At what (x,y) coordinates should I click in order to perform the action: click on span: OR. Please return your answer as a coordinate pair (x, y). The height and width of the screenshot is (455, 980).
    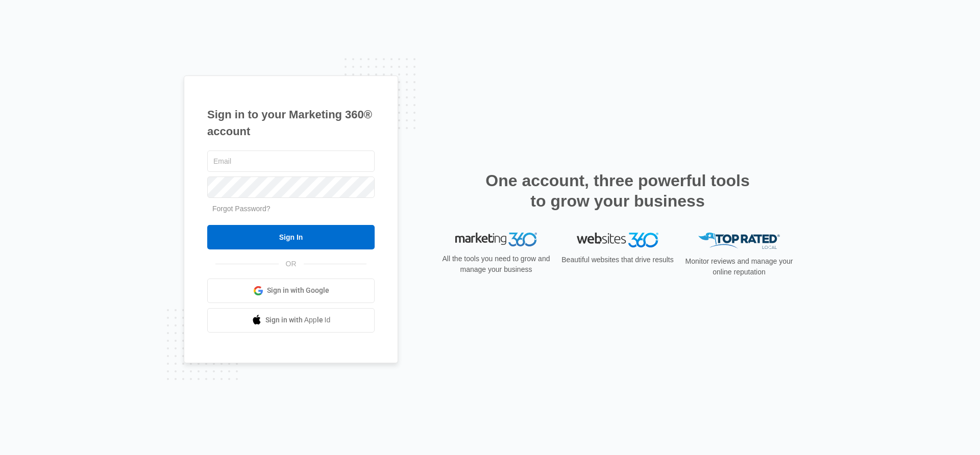
    Looking at the image, I should click on (291, 264).